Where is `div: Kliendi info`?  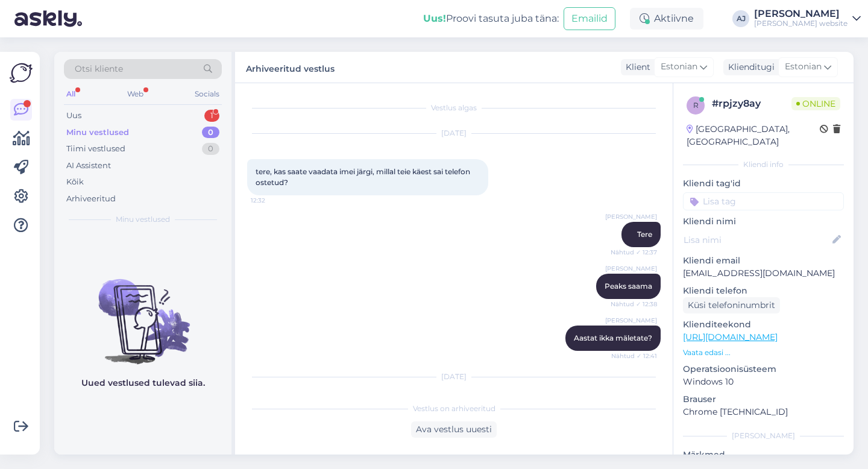
div: Kliendi info is located at coordinates (763, 164).